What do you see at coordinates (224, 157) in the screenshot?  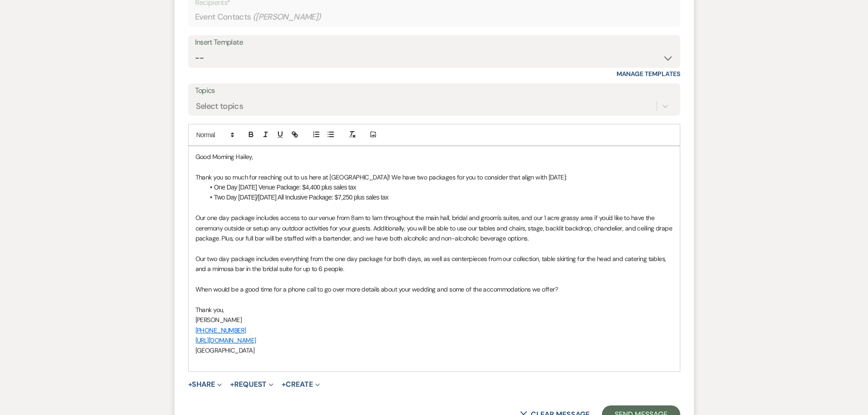 I see `span: Good Morning Hailey,` at bounding box center [224, 157].